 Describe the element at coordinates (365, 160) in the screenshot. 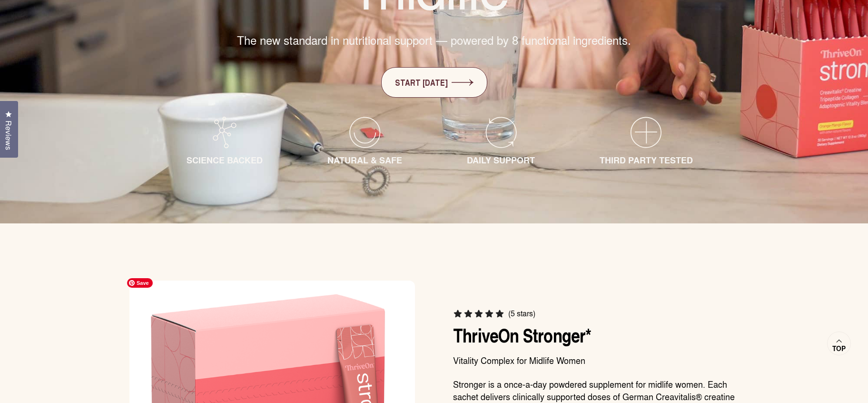

I see `span: NATURAL & SAFE` at that location.